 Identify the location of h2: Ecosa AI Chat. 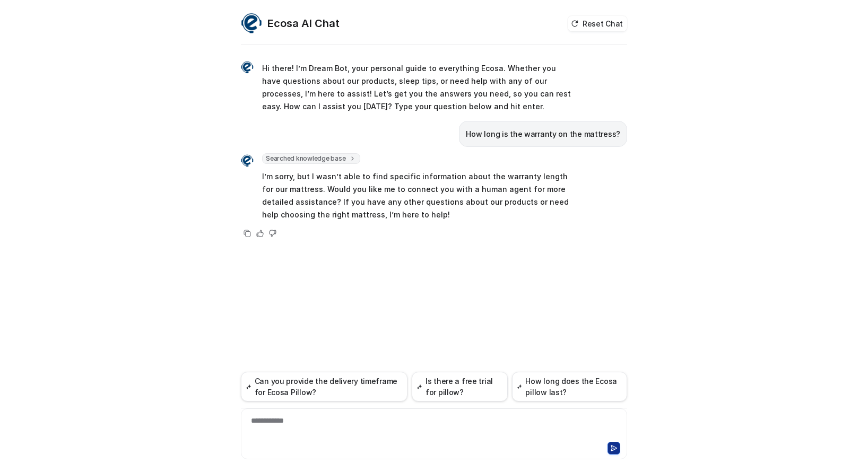
(303, 23).